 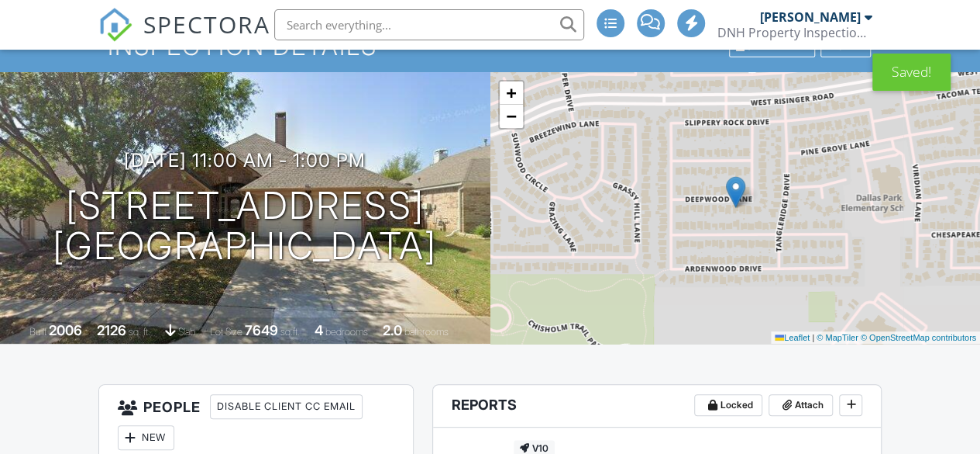 What do you see at coordinates (187, 331) in the screenshot?
I see `span: slab` at bounding box center [187, 331].